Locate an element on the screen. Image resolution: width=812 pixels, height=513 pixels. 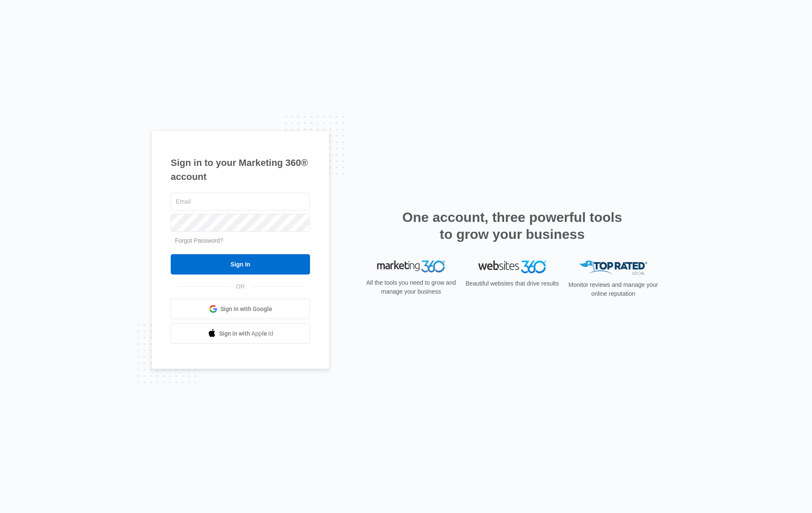
h2: One account, three powerful tools to grow your business is located at coordinates (513, 226).